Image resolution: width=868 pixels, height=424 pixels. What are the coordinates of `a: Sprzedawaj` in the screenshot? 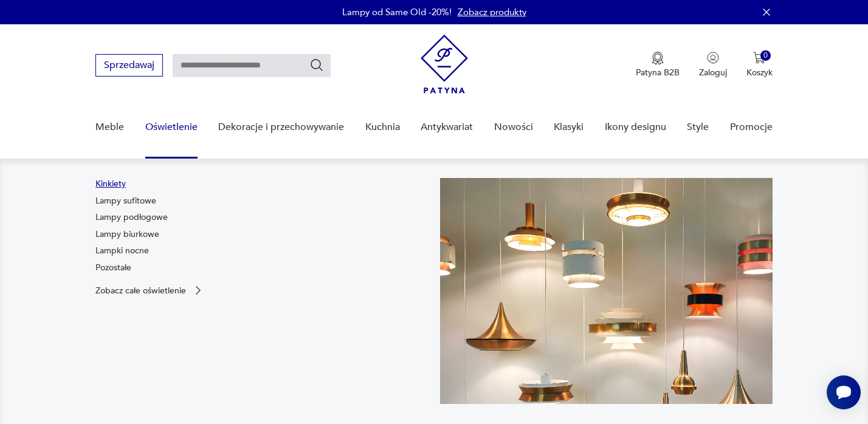 It's located at (129, 66).